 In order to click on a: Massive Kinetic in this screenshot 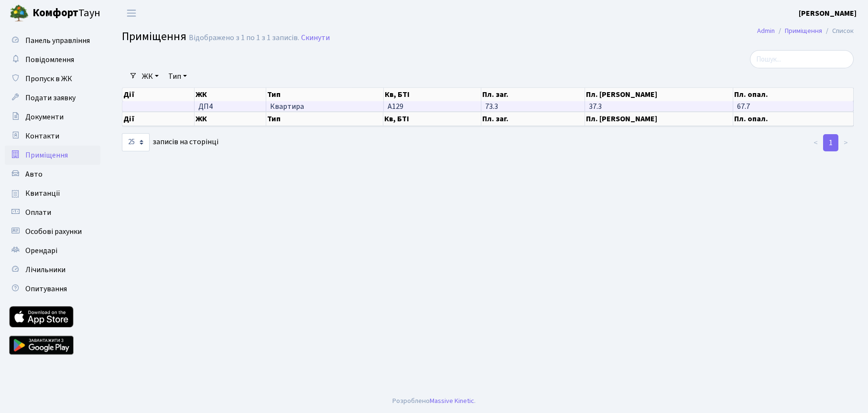, I will do `click(452, 401)`.